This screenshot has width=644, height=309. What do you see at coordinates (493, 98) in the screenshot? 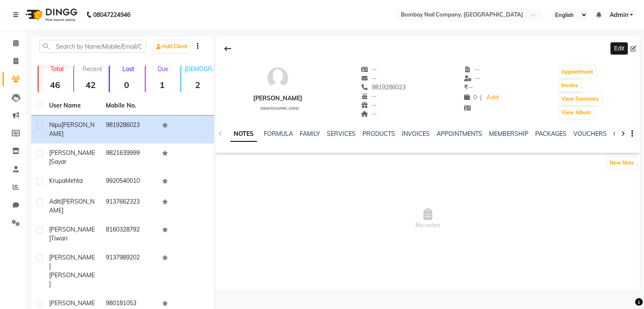
I see `a: Add` at bounding box center [493, 98].